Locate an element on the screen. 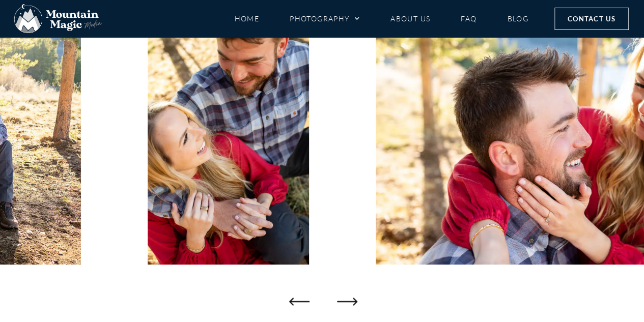  a: Blog is located at coordinates (518, 18).